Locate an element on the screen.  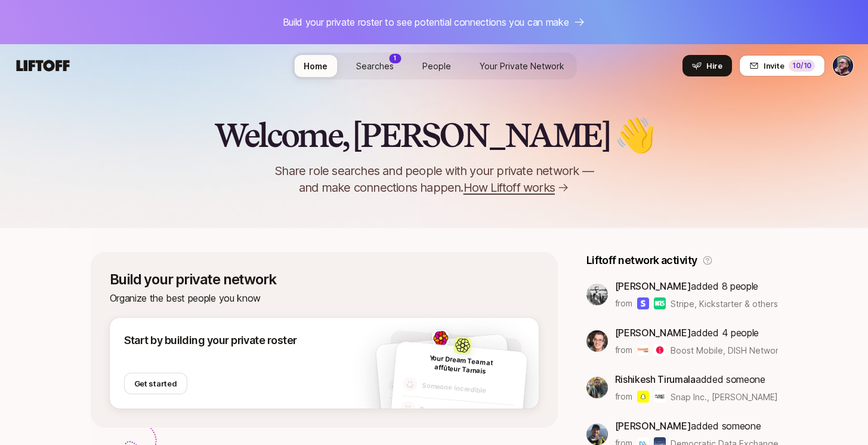
img: c551205c_2ef0_4c80_93eb_6f7da1791649.jpg is located at coordinates (597, 341).